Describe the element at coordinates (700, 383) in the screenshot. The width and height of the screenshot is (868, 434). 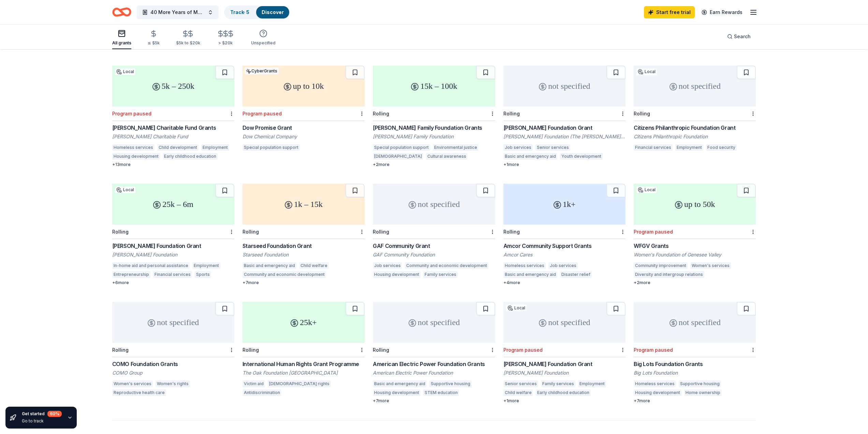
I see `div: Supportive housing` at that location.